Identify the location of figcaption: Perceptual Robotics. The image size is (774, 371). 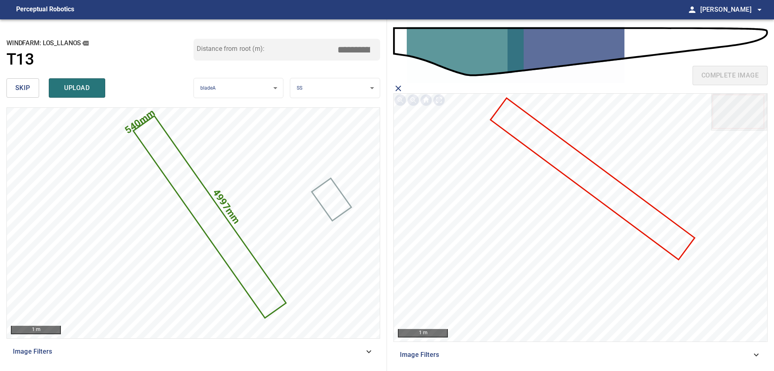
(45, 10).